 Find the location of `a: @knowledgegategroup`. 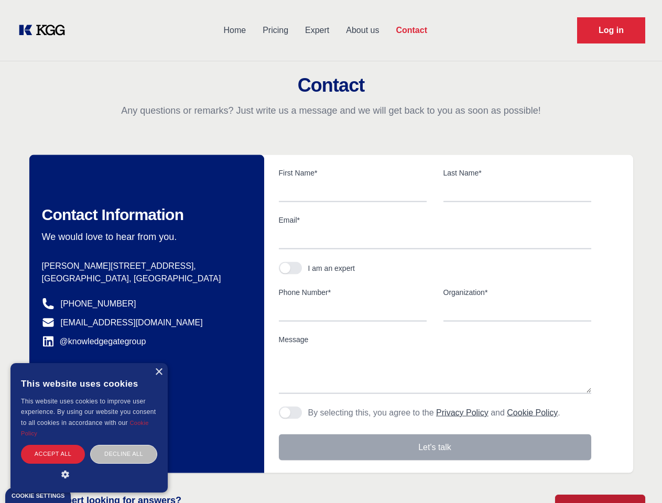

a: @knowledgegategroup is located at coordinates (94, 342).